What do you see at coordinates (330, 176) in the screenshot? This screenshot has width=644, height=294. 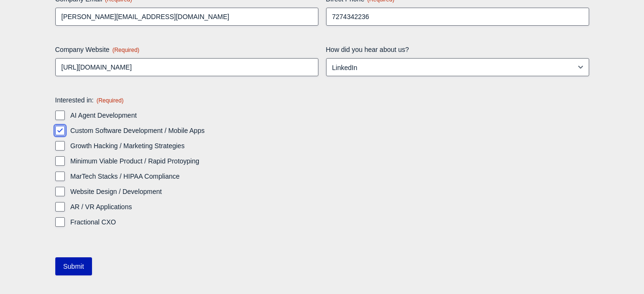 I see `label: MarTech Stacks / HIPAA Compliance` at bounding box center [330, 176].